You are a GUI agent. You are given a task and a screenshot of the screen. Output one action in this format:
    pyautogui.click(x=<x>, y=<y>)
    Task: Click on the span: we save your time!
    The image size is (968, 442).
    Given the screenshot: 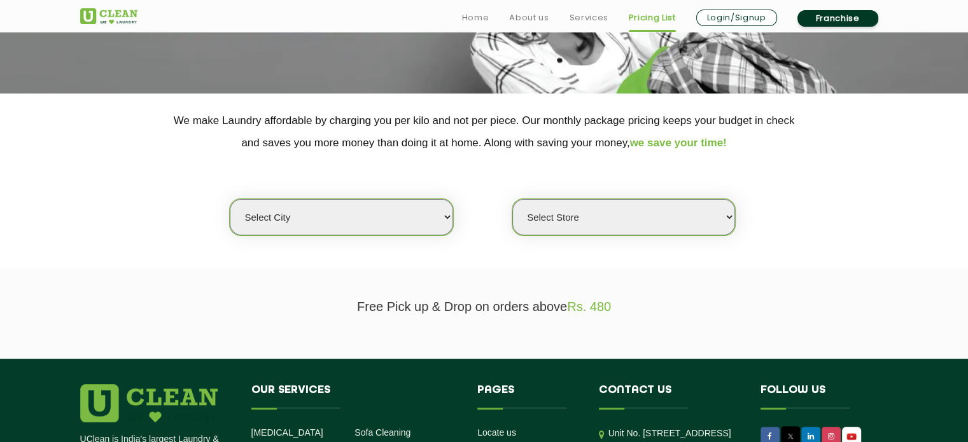 What is the action you would take?
    pyautogui.click(x=678, y=143)
    